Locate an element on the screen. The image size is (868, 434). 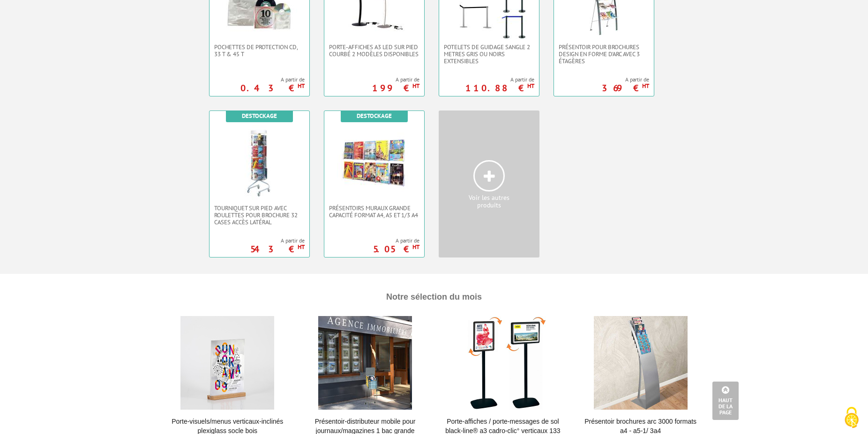
a: PRÉSENTOIRS MURAUX GRANDE CAPACITÉ FORMAT A4, A5 ET 1/3 A4 is located at coordinates (374, 212).